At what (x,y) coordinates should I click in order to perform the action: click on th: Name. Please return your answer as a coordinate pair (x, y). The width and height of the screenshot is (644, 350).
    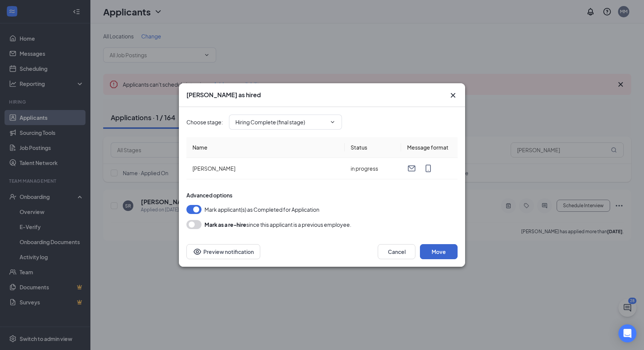
    Looking at the image, I should click on (266, 148).